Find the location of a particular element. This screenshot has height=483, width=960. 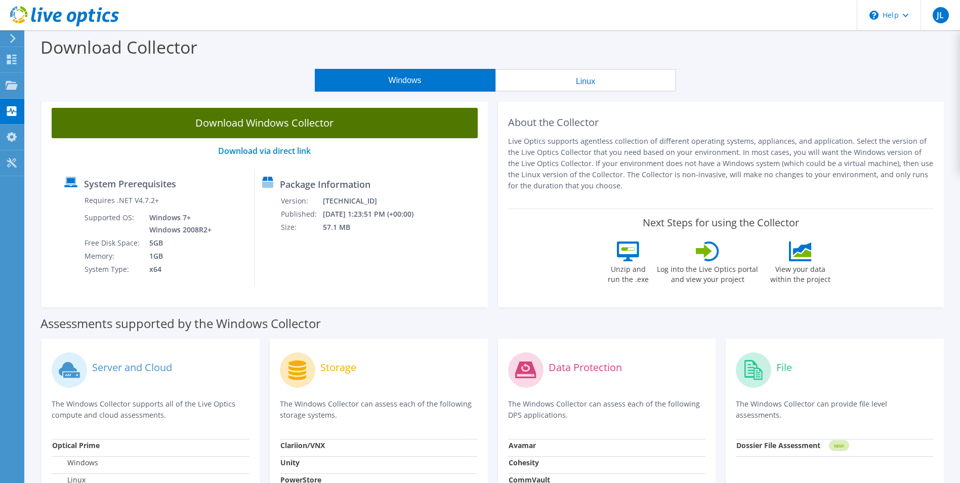

label: Storage is located at coordinates (338, 367).